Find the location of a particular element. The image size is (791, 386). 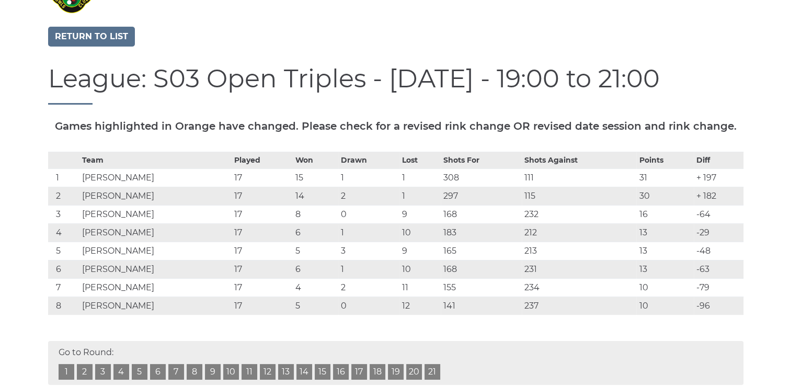

a: 10 is located at coordinates (231, 372).